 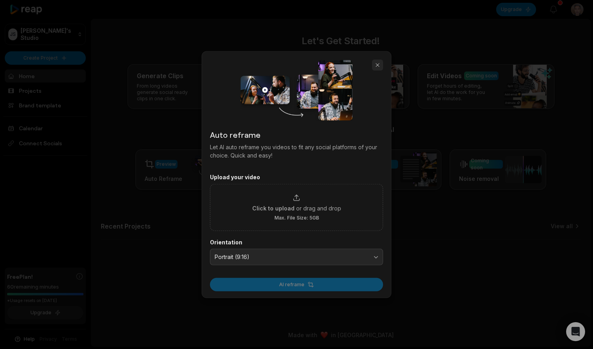 I want to click on button: Portrait (9:16), so click(x=296, y=257).